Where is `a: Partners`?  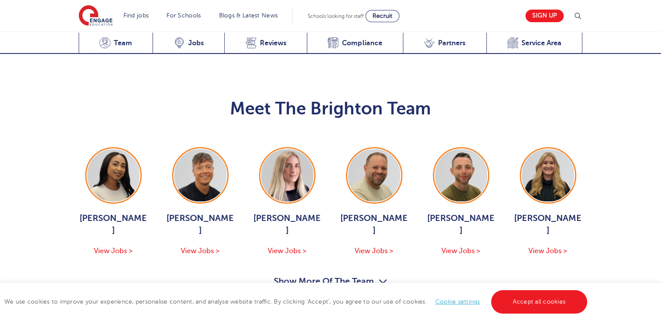
a: Partners is located at coordinates (445, 43).